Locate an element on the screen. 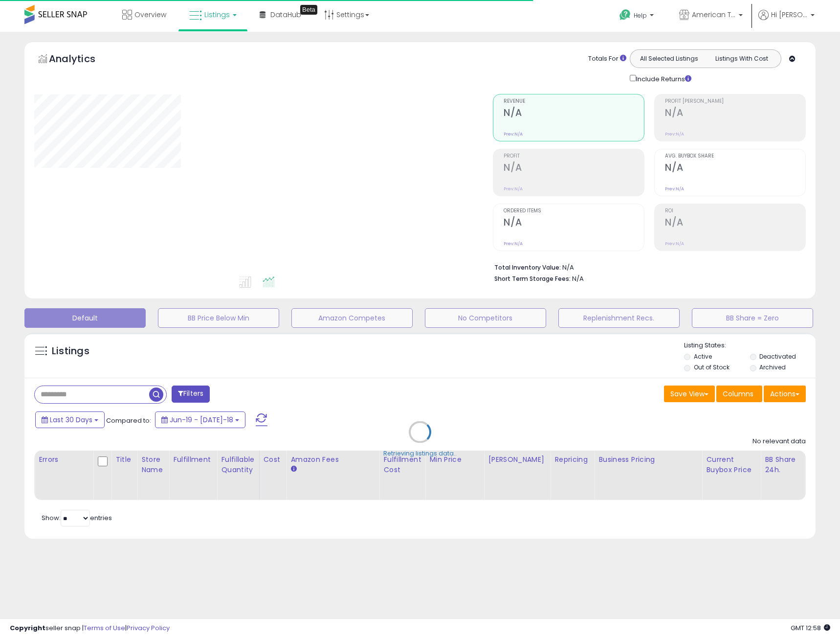 The height and width of the screenshot is (638, 840). li: N/A is located at coordinates (647, 267).